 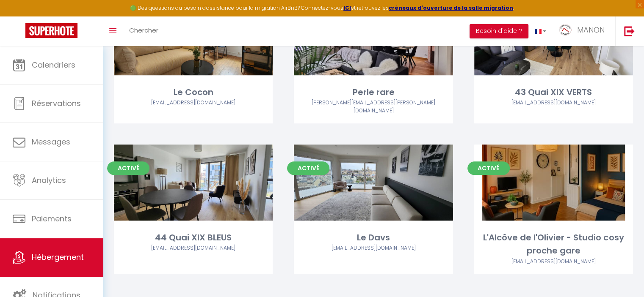 I want to click on div: Le Cocon, so click(x=193, y=92).